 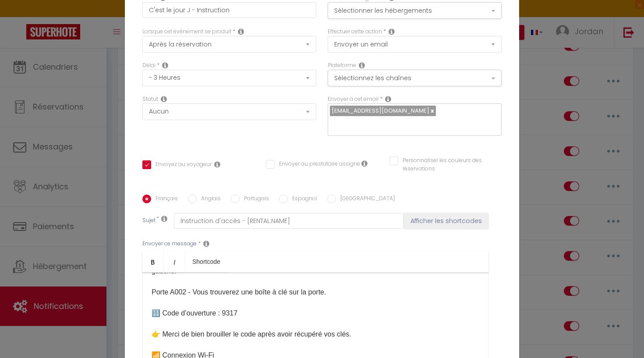 What do you see at coordinates (388, 99) in the screenshot?
I see `i: Recipient` at bounding box center [388, 99].